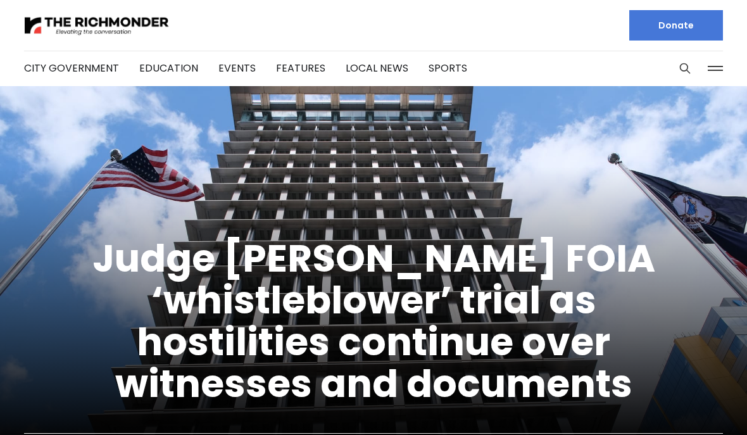 The width and height of the screenshot is (747, 435). What do you see at coordinates (377, 68) in the screenshot?
I see `a: Local News` at bounding box center [377, 68].